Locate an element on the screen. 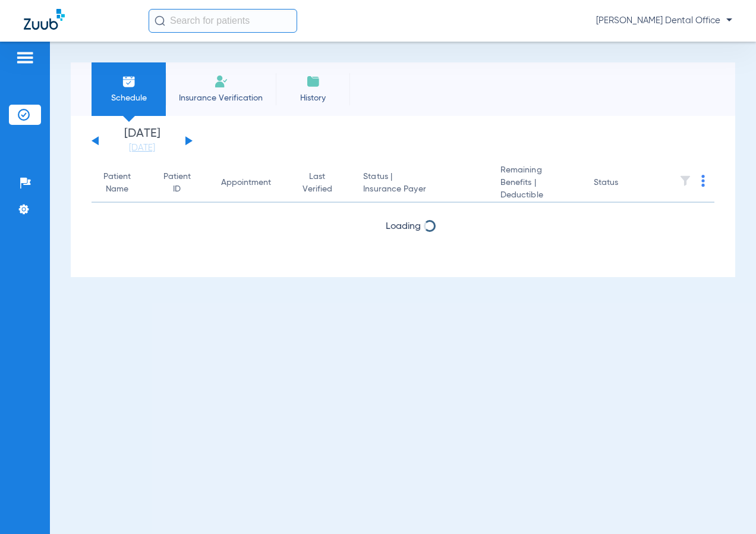  span: Insurance Verification is located at coordinates (221, 98).